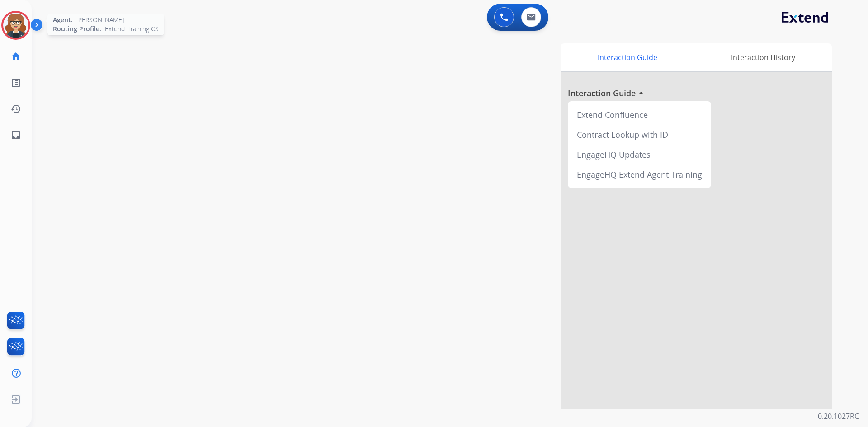  Describe the element at coordinates (16, 109) in the screenshot. I see `mat-icon: history` at that location.